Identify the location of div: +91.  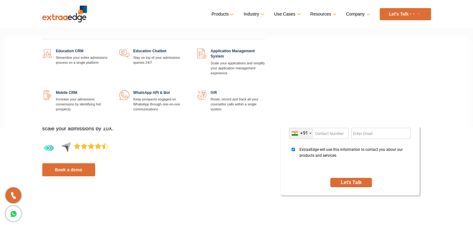
(303, 133).